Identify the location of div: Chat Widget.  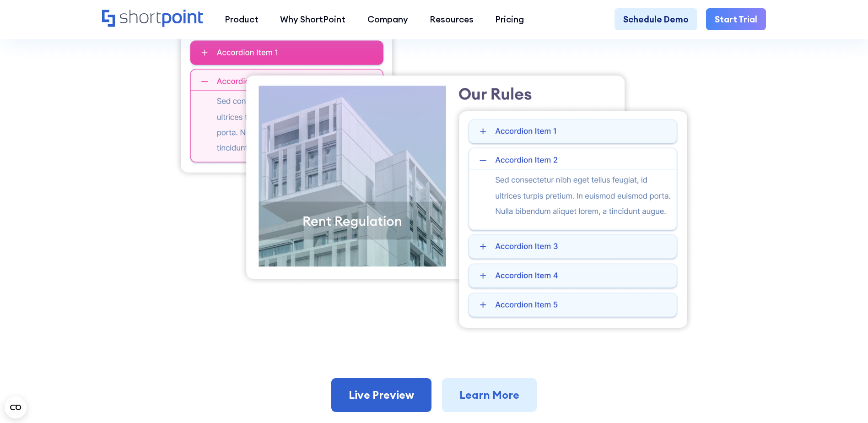
(845, 401).